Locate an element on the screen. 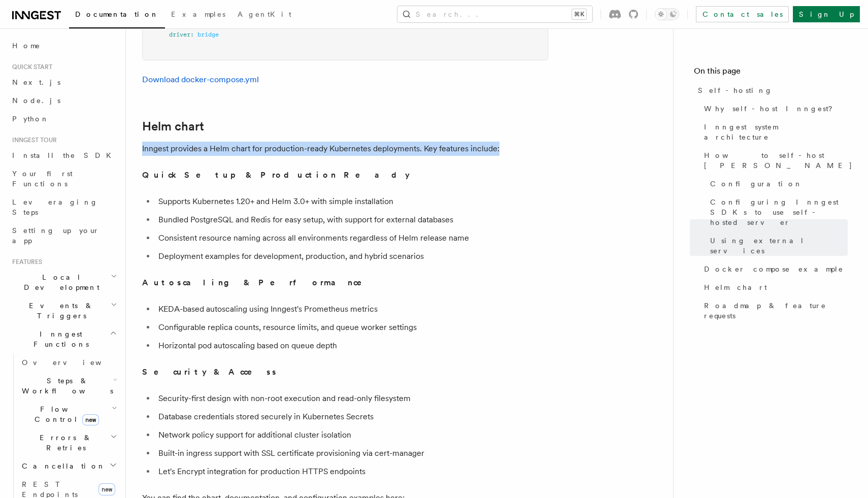 This screenshot has height=498, width=868. a: Leveraging Steps is located at coordinates (63, 207).